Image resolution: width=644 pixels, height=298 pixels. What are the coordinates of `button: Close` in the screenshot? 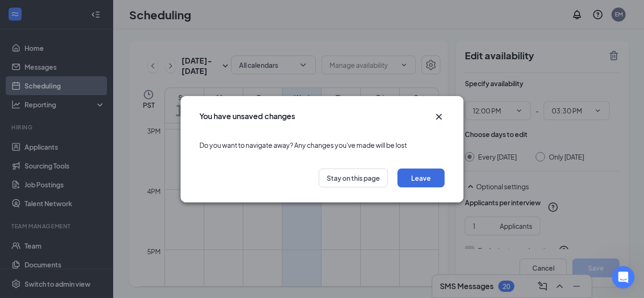 It's located at (439, 117).